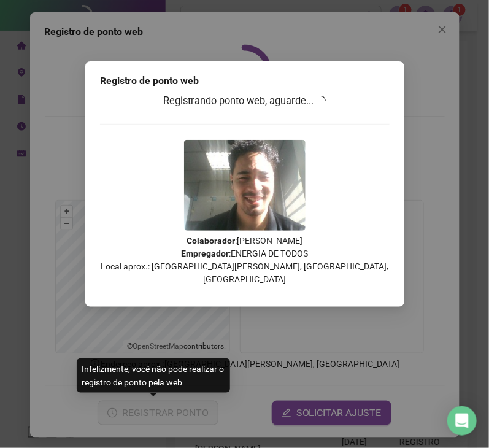 The width and height of the screenshot is (489, 448). I want to click on div: Infelizmente, você não pode realizar o registro de ponto pela web, so click(153, 375).